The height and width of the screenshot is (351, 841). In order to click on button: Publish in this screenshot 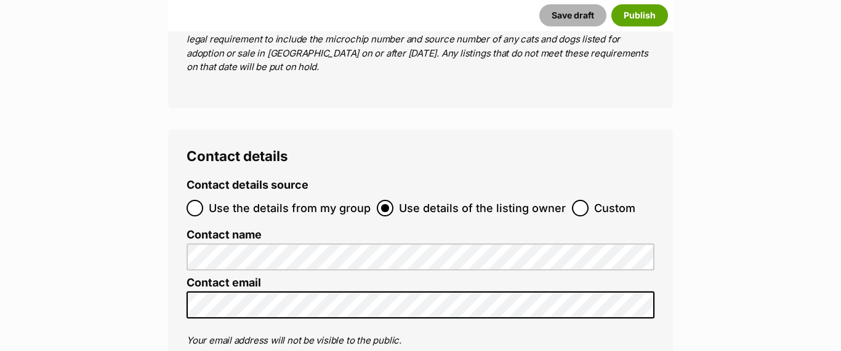, I will do `click(640, 15)`.